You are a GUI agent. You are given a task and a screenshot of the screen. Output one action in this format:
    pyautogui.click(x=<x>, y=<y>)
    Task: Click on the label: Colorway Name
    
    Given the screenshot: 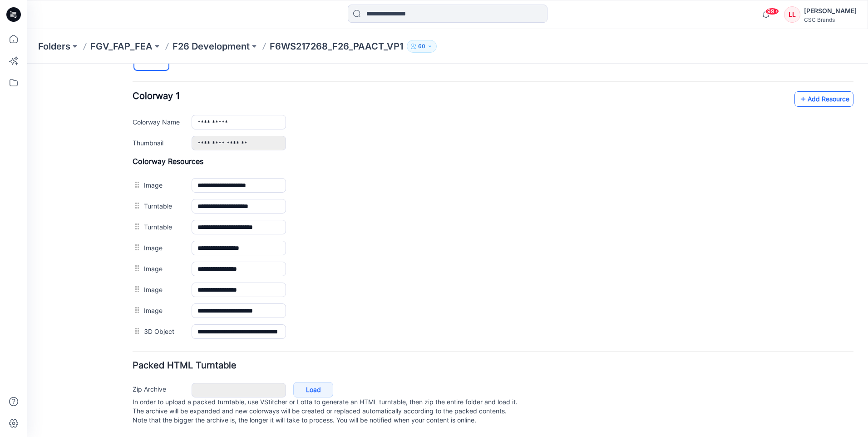 What is the action you would take?
    pyautogui.click(x=130, y=58)
    